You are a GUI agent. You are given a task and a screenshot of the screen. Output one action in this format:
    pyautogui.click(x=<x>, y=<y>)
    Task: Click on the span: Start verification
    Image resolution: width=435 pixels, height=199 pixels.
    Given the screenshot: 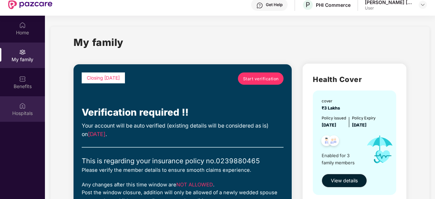 What is the action you would take?
    pyautogui.click(x=261, y=79)
    